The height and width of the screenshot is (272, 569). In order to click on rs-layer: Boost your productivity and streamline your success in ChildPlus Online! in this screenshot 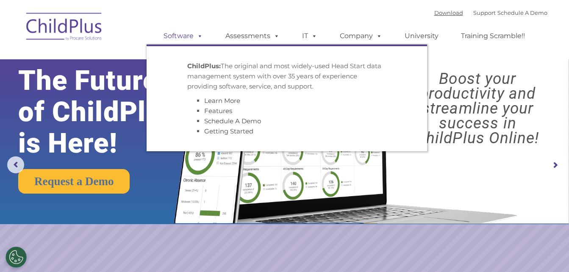, I will do `click(478, 108)`.